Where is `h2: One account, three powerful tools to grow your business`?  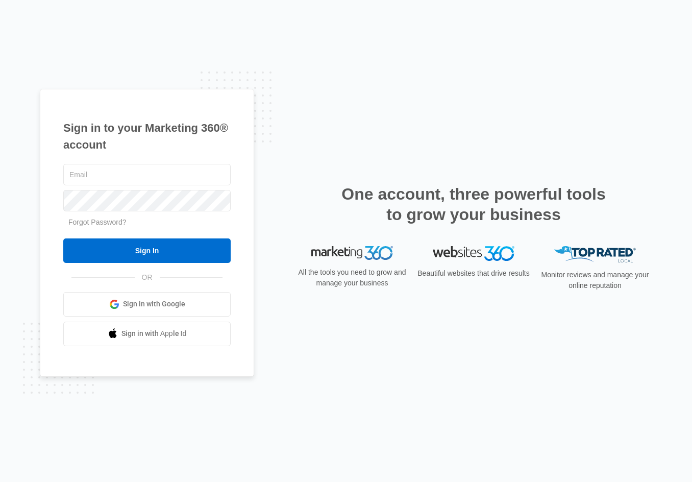 h2: One account, three powerful tools to grow your business is located at coordinates (474, 204).